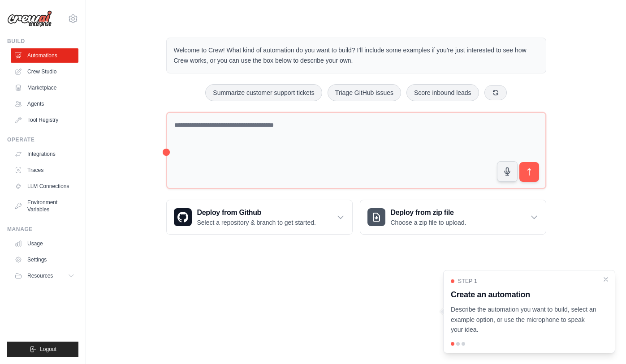 This screenshot has height=364, width=626. Describe the element at coordinates (48, 349) in the screenshot. I see `span: Logout` at that location.